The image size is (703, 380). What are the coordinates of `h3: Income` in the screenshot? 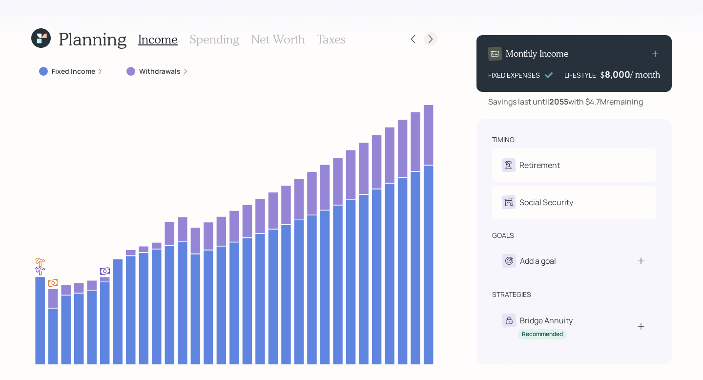 It's located at (158, 39).